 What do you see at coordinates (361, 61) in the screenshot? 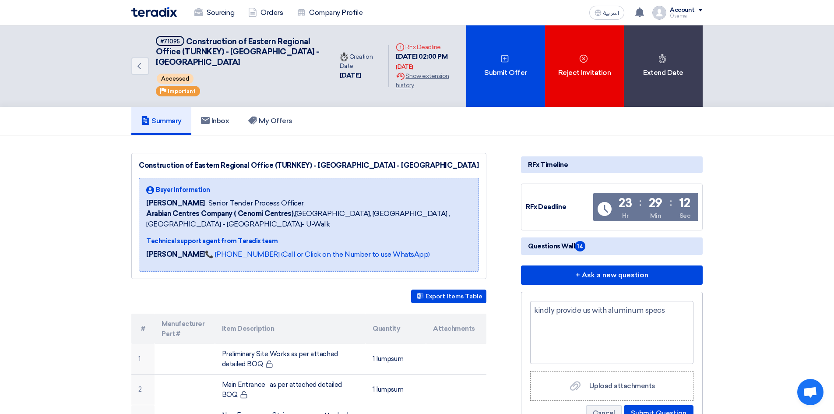
I see `div: Creation Date` at bounding box center [361, 61].